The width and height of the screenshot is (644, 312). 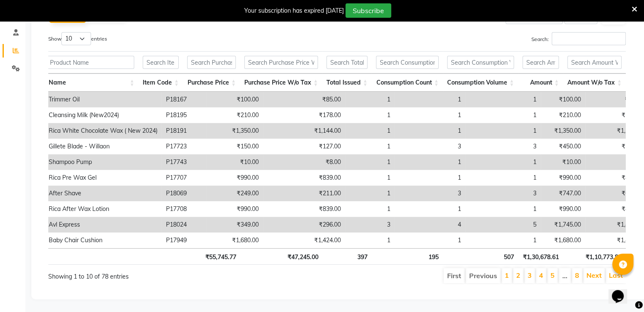 What do you see at coordinates (541, 256) in the screenshot?
I see `th: ₹1,30,678.61` at bounding box center [541, 256].